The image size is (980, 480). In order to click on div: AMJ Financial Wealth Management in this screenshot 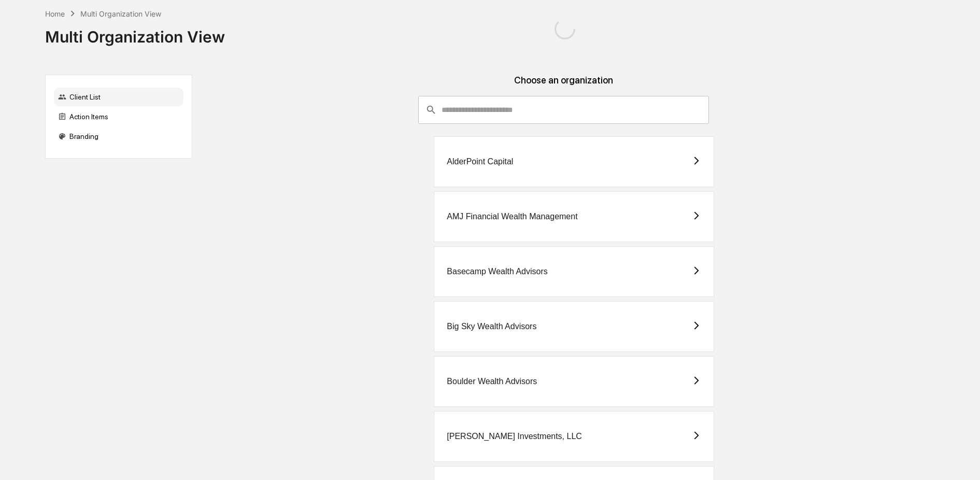, I will do `click(512, 216)`.